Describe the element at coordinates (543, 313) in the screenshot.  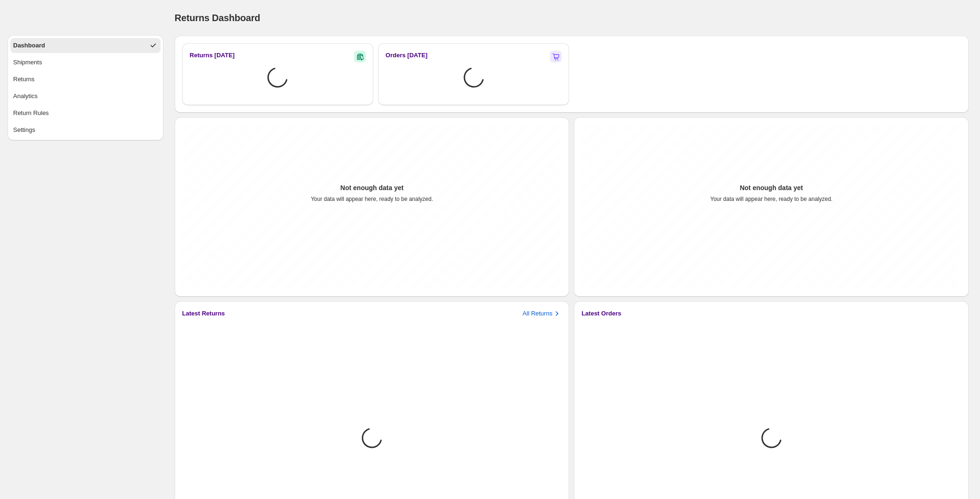
I see `button: All Returns` at that location.